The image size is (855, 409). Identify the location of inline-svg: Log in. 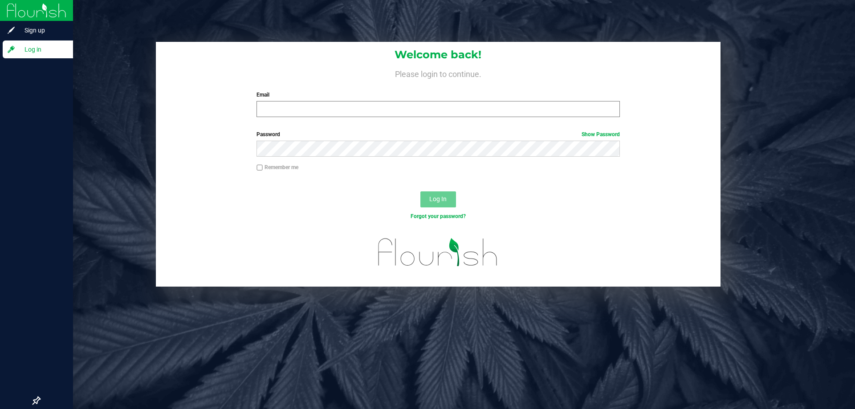
(11, 49).